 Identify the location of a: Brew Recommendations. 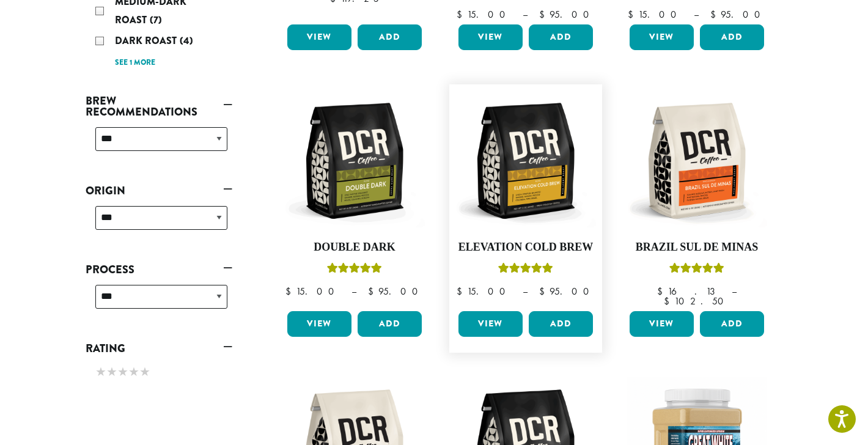
(159, 106).